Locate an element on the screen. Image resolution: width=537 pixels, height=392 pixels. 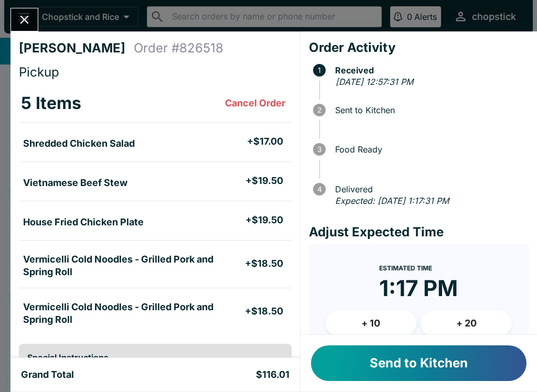
table: orders table is located at coordinates (155, 210).